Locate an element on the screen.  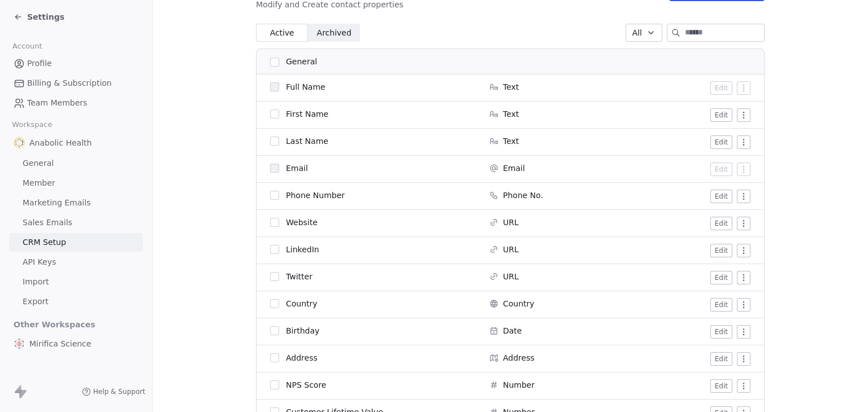
span: Mirifica Science is located at coordinates (60, 344).